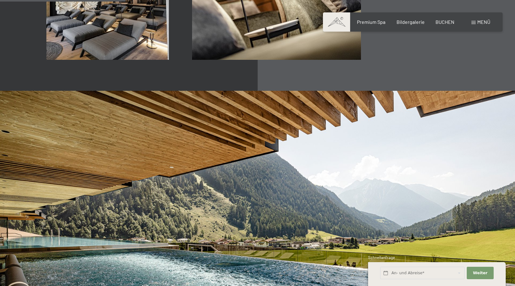  Describe the element at coordinates (480, 273) in the screenshot. I see `span: Weiter` at that location.